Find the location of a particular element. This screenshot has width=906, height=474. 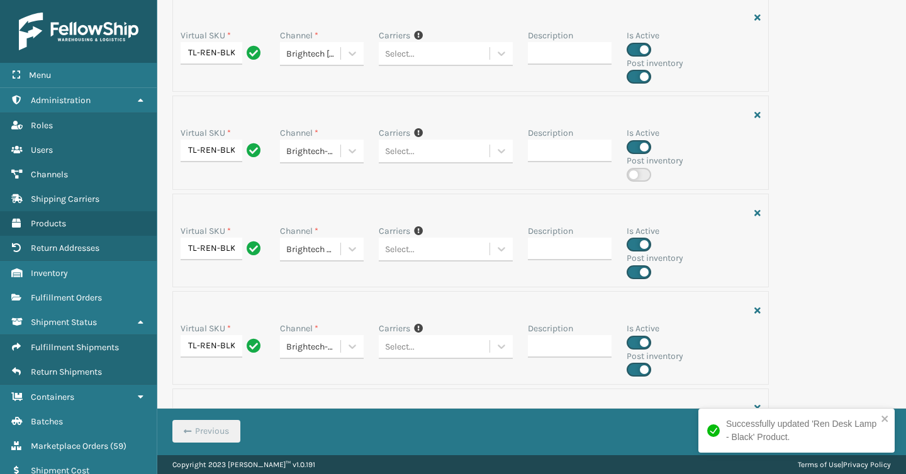

span: Menu is located at coordinates (40, 75).